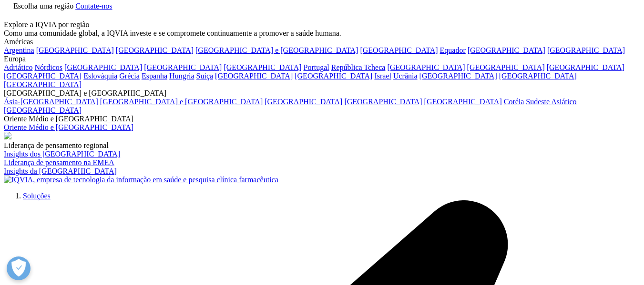  I want to click on font: Portugal, so click(316, 67).